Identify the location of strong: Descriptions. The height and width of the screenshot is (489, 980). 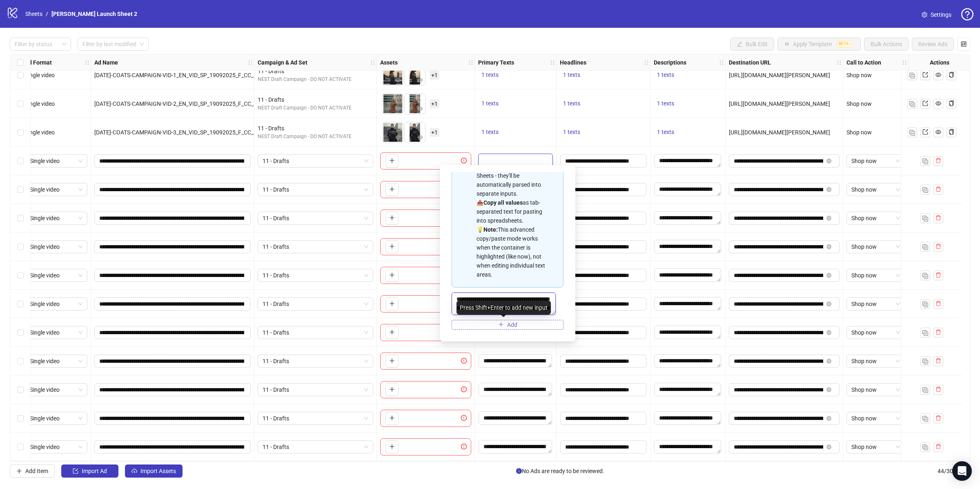
(671, 62).